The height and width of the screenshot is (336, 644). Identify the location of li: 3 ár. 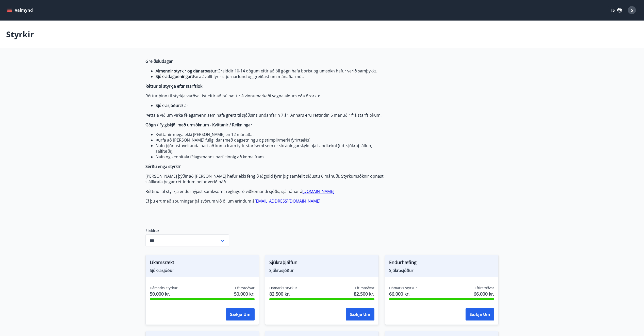
(270, 106).